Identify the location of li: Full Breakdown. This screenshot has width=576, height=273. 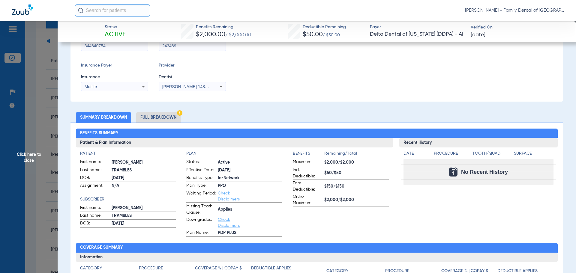
(158, 117).